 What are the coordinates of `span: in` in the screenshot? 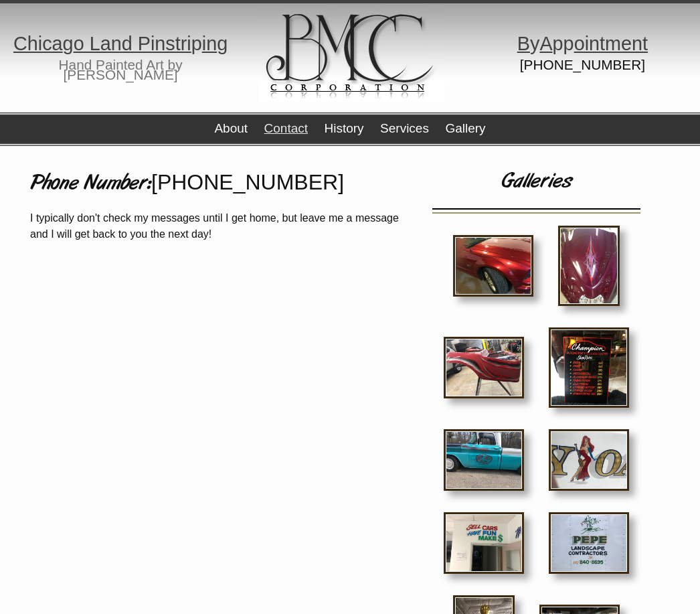 It's located at (210, 43).